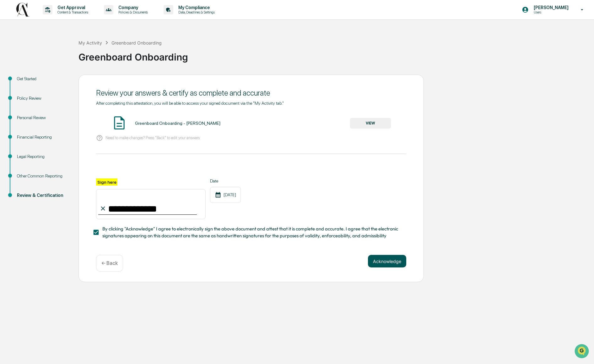 The height and width of the screenshot is (364, 594). Describe the element at coordinates (132, 7) in the screenshot. I see `p: Company` at that location.